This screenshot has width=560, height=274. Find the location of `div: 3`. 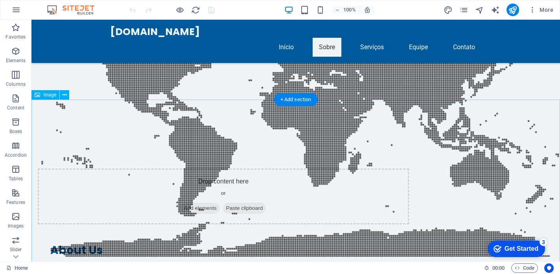

div: 3 is located at coordinates (62, 6).